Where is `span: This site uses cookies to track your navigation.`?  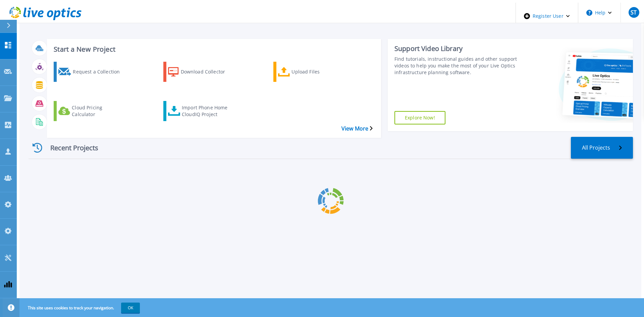 span: This site uses cookies to track your navigation. is located at coordinates (80, 307).